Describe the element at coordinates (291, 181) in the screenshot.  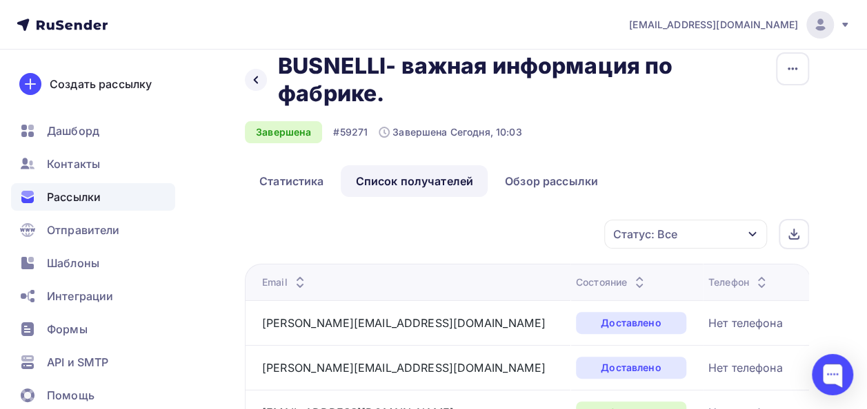
I see `a: Статистика` at that location.